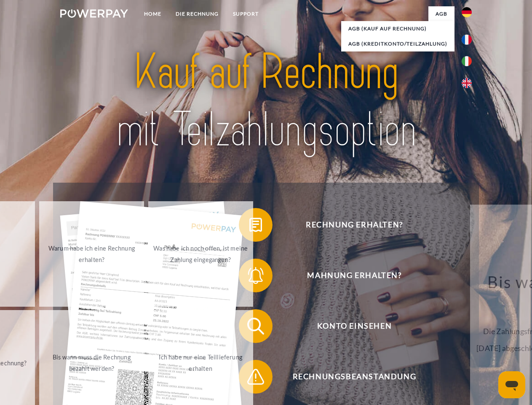 This screenshot has width=532, height=405. What do you see at coordinates (348, 376) in the screenshot?
I see `a: Rechnungsbeanstandung` at bounding box center [348, 376].